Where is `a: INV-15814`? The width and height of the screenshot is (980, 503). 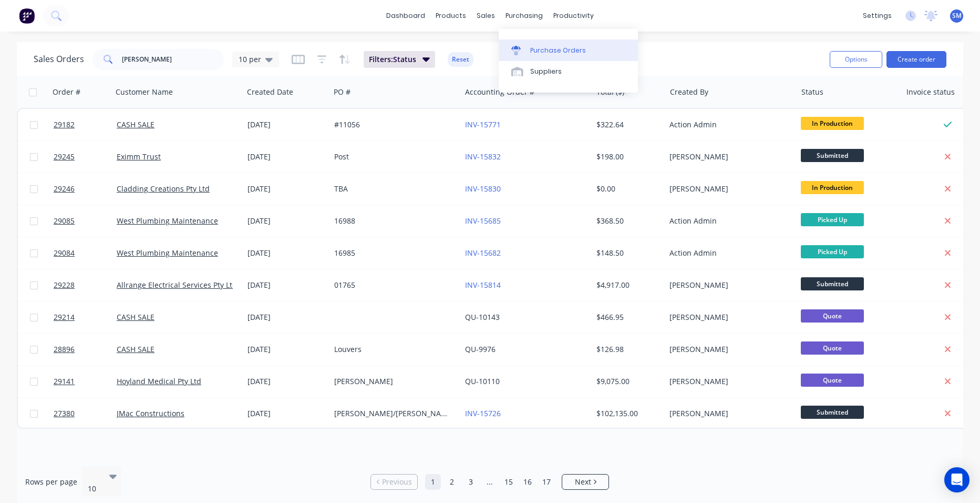 a: INV-15814 is located at coordinates (483, 284).